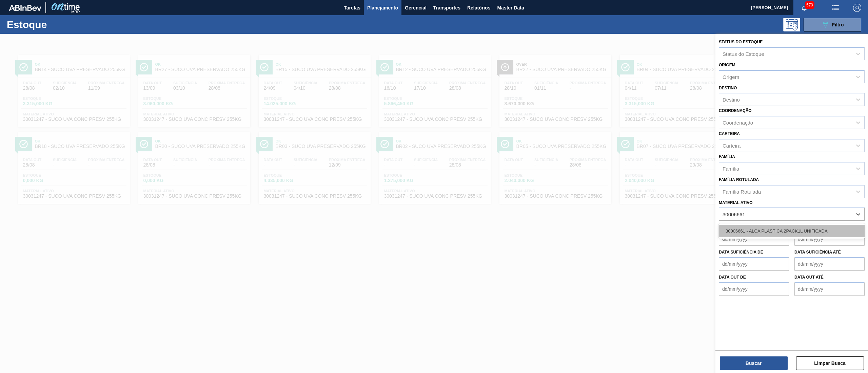 This screenshot has width=868, height=373. What do you see at coordinates (730, 76) in the screenshot?
I see `div: Origem` at bounding box center [730, 76].